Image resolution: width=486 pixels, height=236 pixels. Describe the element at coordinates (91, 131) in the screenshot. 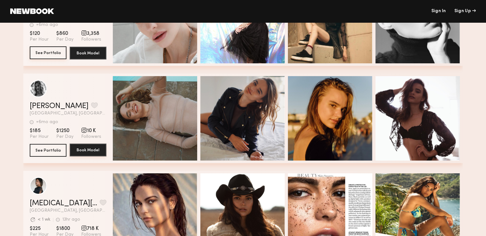

I see `span: 10 K` at that location.